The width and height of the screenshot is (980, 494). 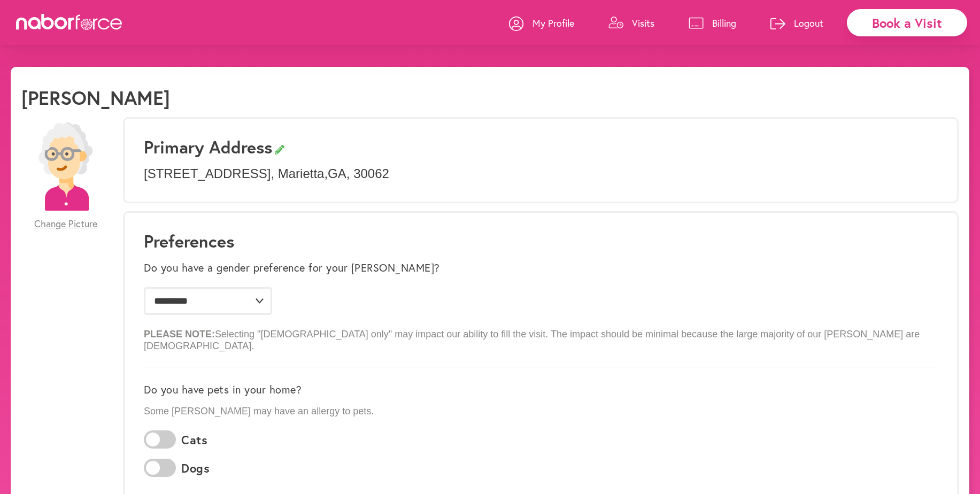 I want to click on p: Visits, so click(x=643, y=23).